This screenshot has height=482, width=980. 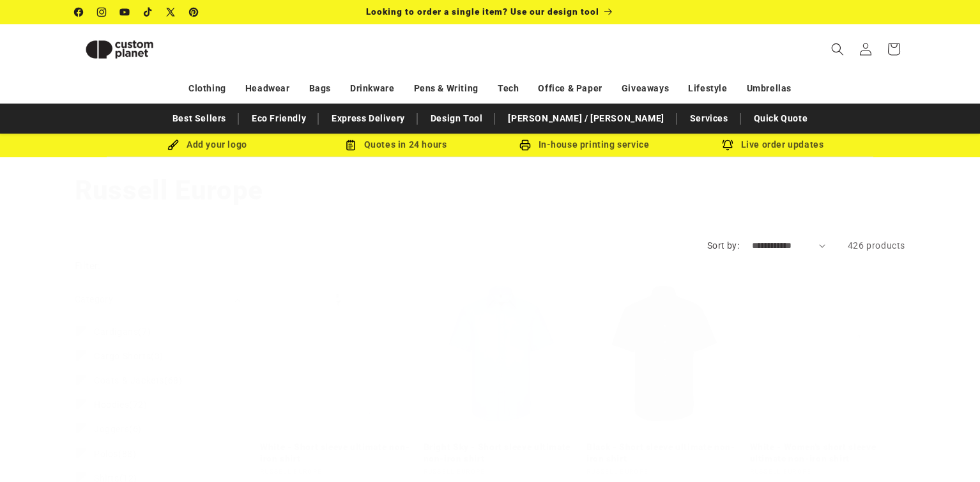 What do you see at coordinates (94, 299) in the screenshot?
I see `span: Category` at bounding box center [94, 299].